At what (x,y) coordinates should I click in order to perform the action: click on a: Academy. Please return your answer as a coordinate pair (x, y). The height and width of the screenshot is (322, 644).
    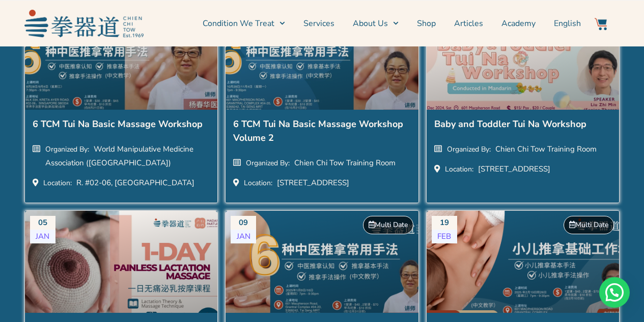
    Looking at the image, I should click on (518, 24).